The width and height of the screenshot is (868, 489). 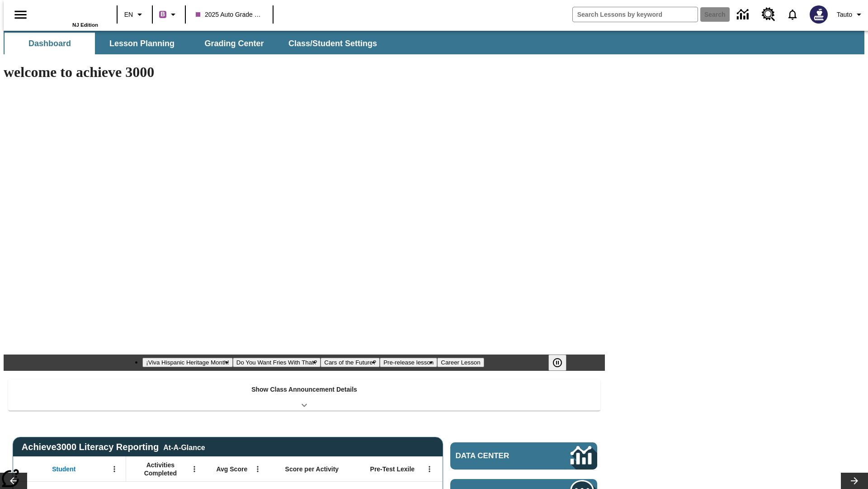 What do you see at coordinates (230, 15) in the screenshot?
I see `span: 2025 Auto Grade 1 C` at bounding box center [230, 15].